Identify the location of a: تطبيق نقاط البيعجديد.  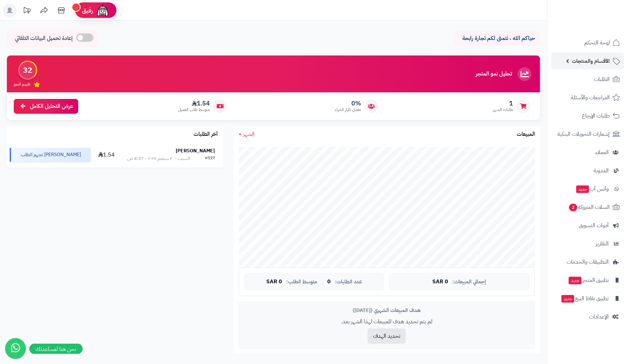
(587, 298).